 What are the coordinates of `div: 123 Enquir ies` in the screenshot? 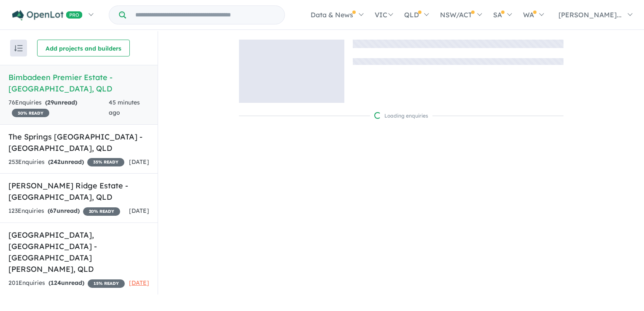 It's located at (64, 211).